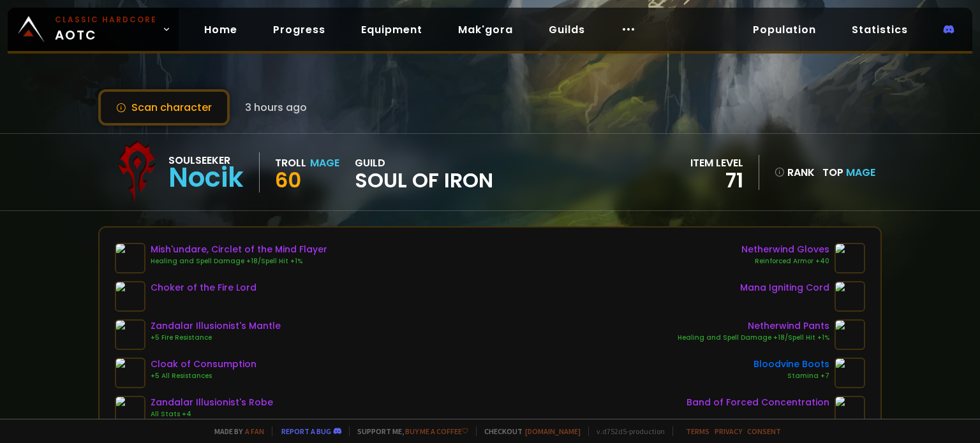 The height and width of the screenshot is (443, 980). I want to click on a: Guilds, so click(567, 29).